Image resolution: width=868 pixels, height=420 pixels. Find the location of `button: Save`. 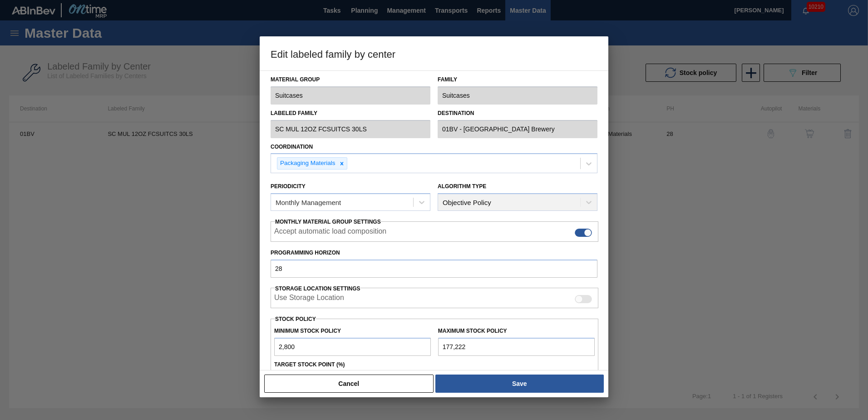

button: Save is located at coordinates (519, 383).